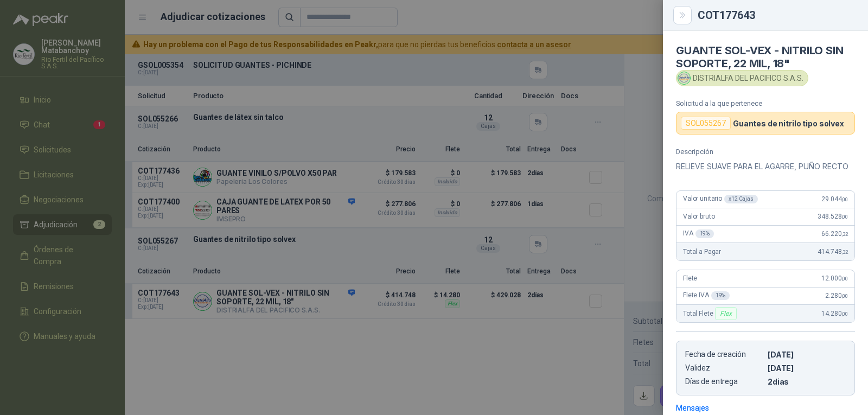 Image resolution: width=868 pixels, height=415 pixels. What do you see at coordinates (724, 354) in the screenshot?
I see `p: Fecha de creación` at bounding box center [724, 354].